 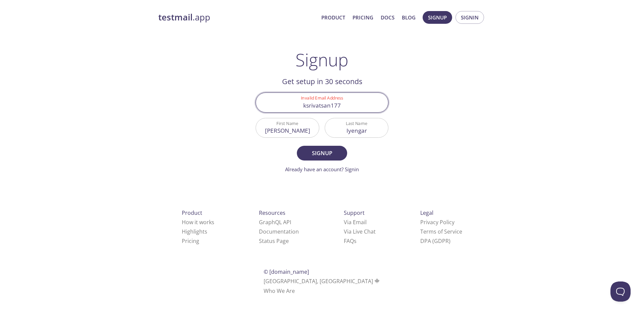 What do you see at coordinates (469, 17) in the screenshot?
I see `button: Signin` at bounding box center [469, 17].